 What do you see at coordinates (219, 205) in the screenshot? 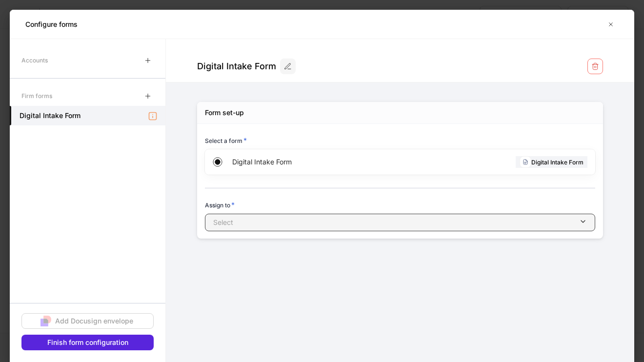
I see `h6: Assign to` at bounding box center [219, 205].